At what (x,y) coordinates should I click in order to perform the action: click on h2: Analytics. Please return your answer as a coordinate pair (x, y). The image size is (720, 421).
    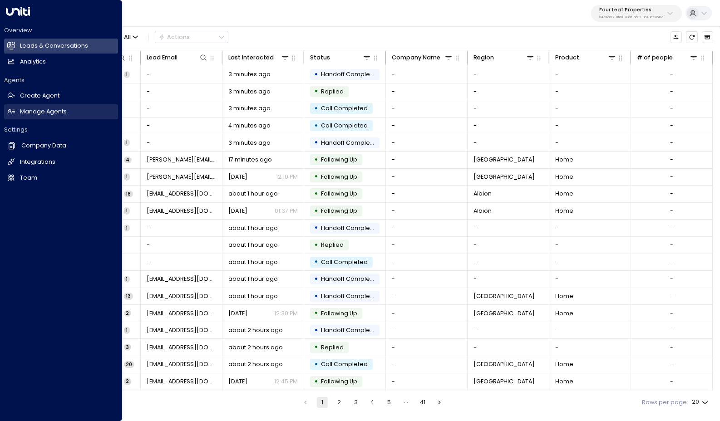
    Looking at the image, I should click on (33, 62).